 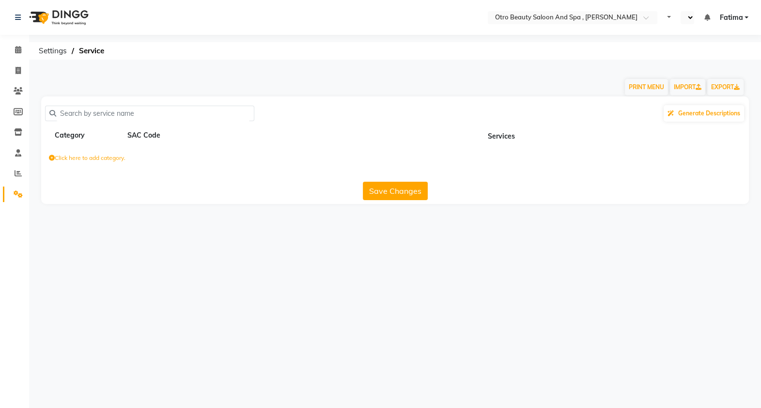 I want to click on button: Save Changes, so click(x=395, y=191).